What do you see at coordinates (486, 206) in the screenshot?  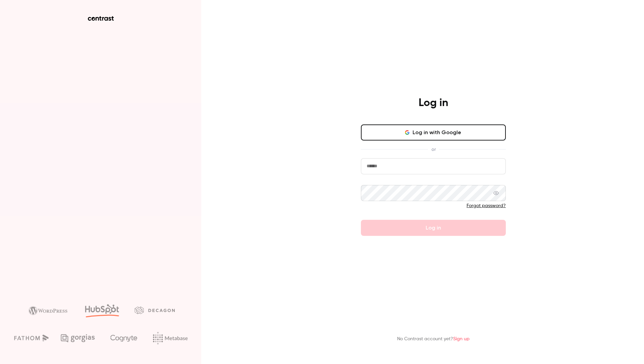 I see `a: Forgot password?` at bounding box center [486, 206].